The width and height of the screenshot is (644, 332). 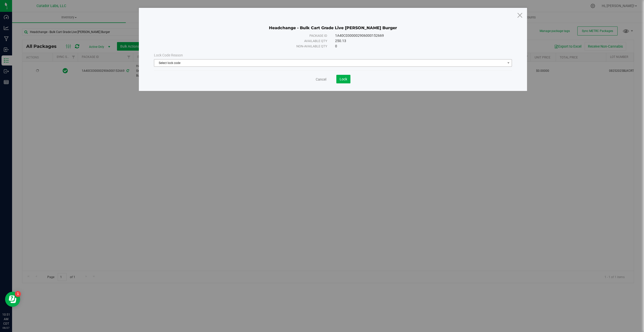 I want to click on div: 250.13, so click(x=416, y=41).